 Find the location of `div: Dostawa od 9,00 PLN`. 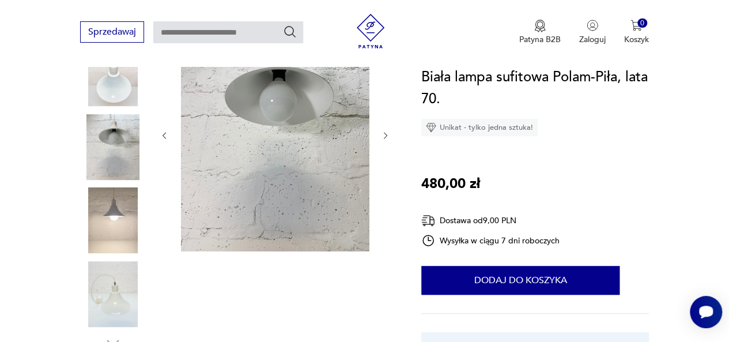

div: Dostawa od 9,00 PLN is located at coordinates (491, 220).